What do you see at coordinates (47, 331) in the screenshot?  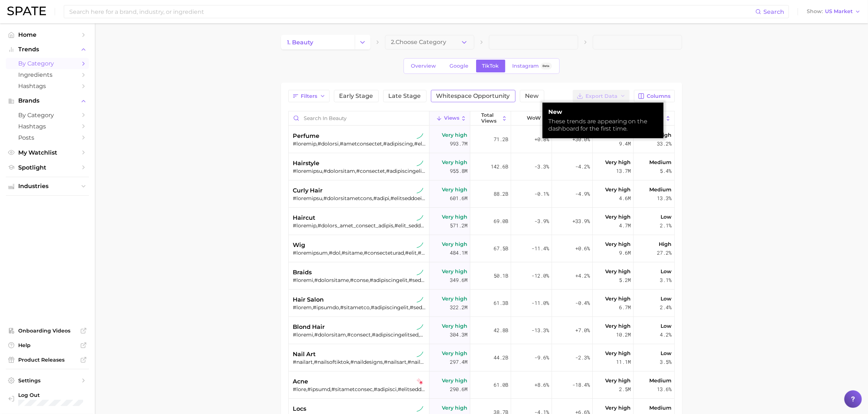 I see `a: Onboarding Videos` at bounding box center [47, 331].